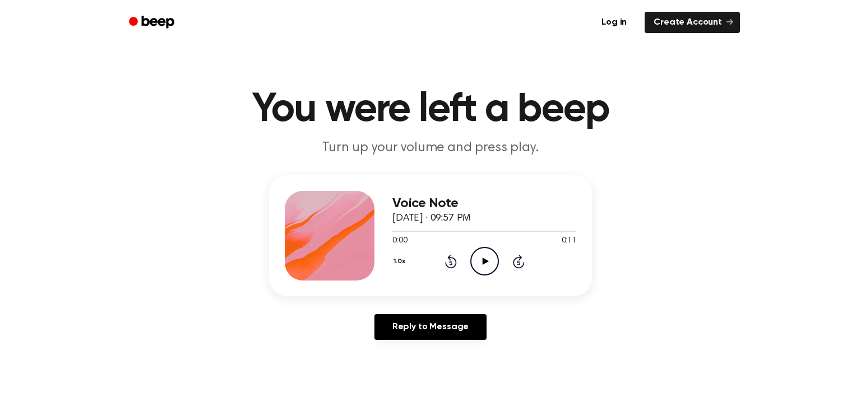  I want to click on a: Reply to Message, so click(430, 327).